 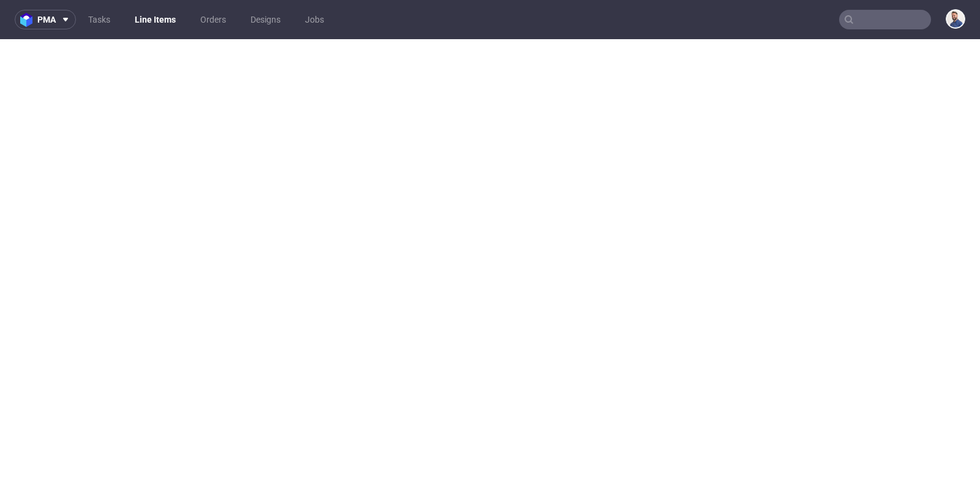 I want to click on span: pma, so click(x=47, y=20).